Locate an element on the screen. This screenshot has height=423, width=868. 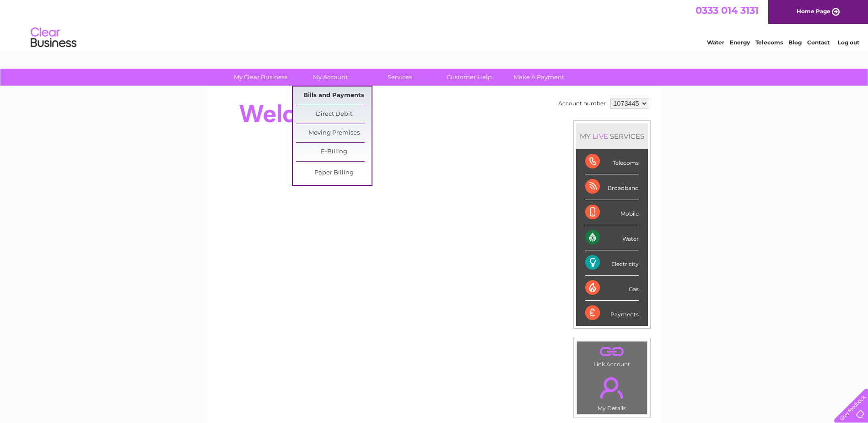
a: Log out is located at coordinates (848, 42).